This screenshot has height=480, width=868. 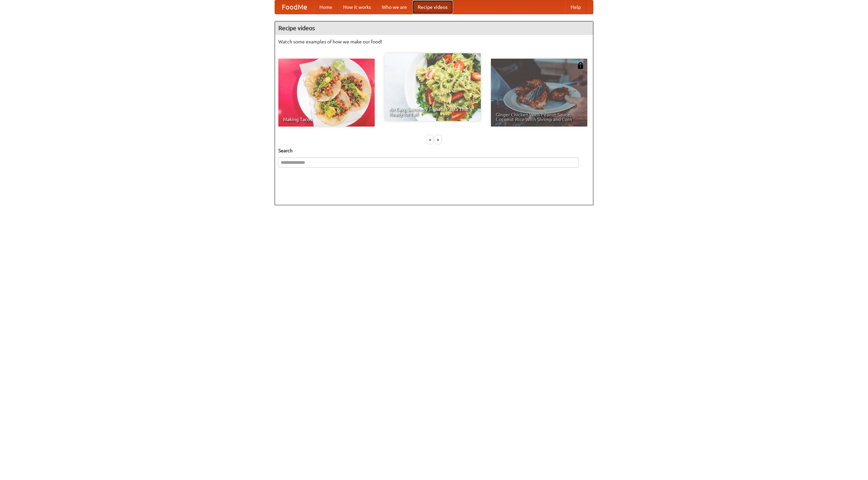 What do you see at coordinates (433, 7) in the screenshot?
I see `a: Recipe videos` at bounding box center [433, 7].